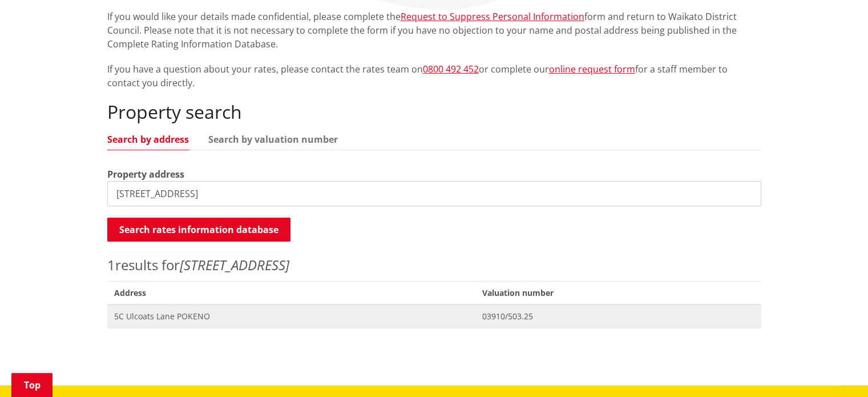 The width and height of the screenshot is (868, 397). I want to click on span: 03910/503.25, so click(617, 316).